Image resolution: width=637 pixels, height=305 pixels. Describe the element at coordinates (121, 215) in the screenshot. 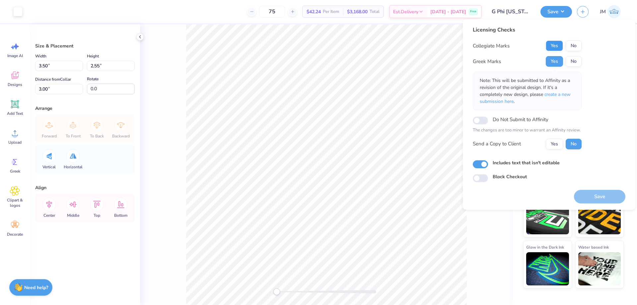

I see `span: Bottom` at that location.